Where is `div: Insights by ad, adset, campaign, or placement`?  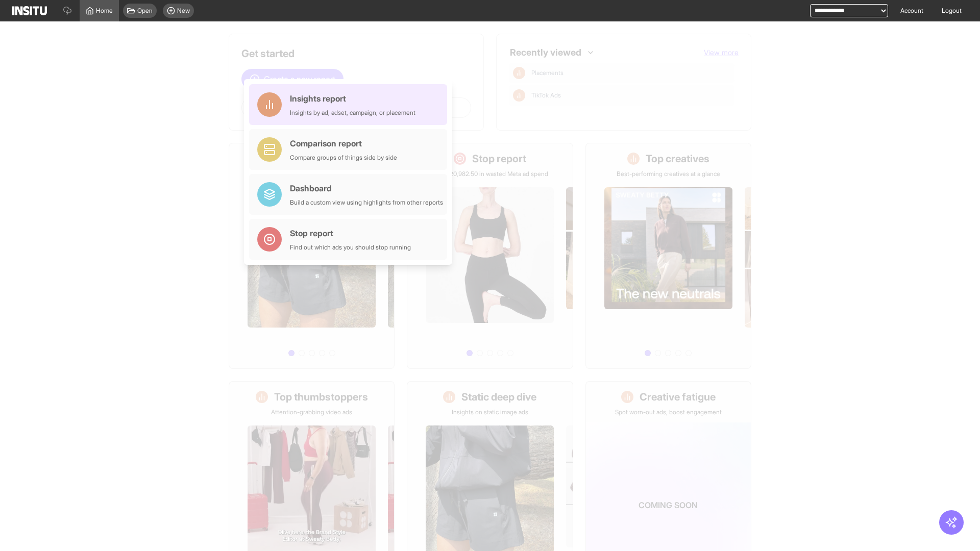 div: Insights by ad, adset, campaign, or placement is located at coordinates (353, 113).